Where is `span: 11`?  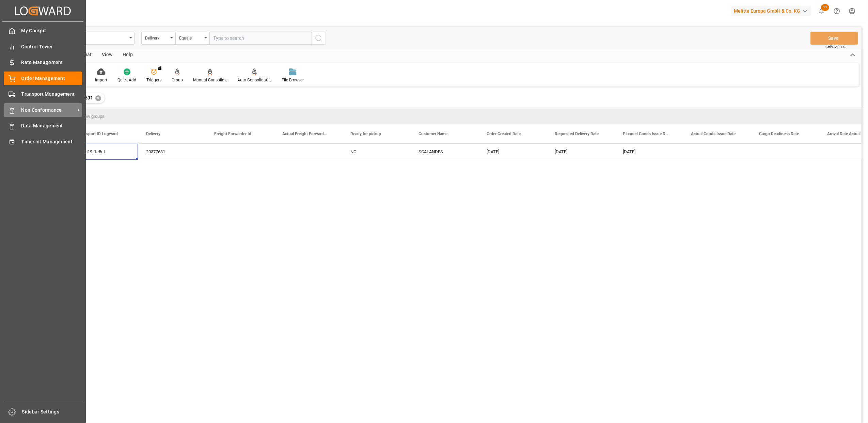
span: 11 is located at coordinates (825, 8).